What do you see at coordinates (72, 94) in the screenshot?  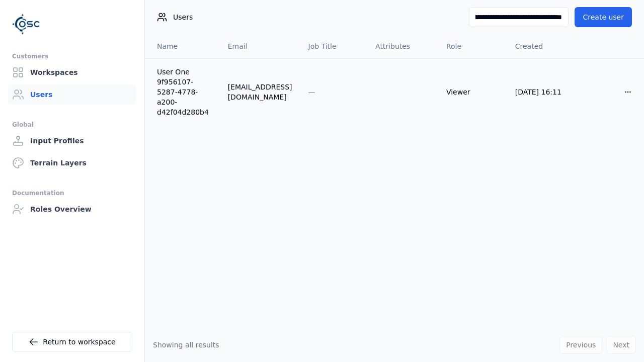 I see `a: Users` at bounding box center [72, 94].